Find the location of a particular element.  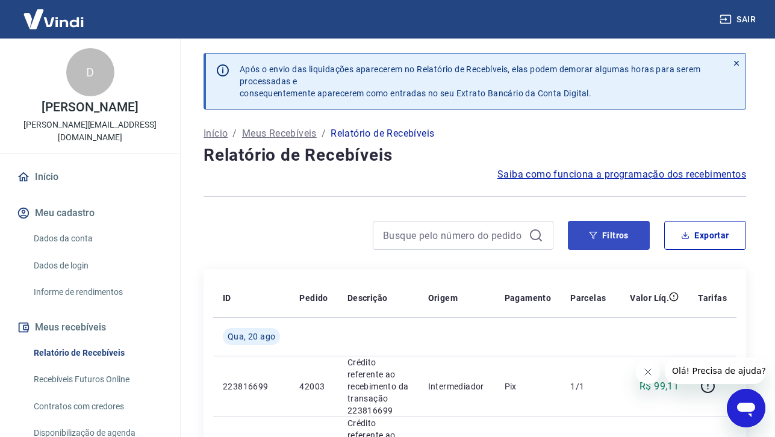

button: Meu cadastro is located at coordinates (90, 213).